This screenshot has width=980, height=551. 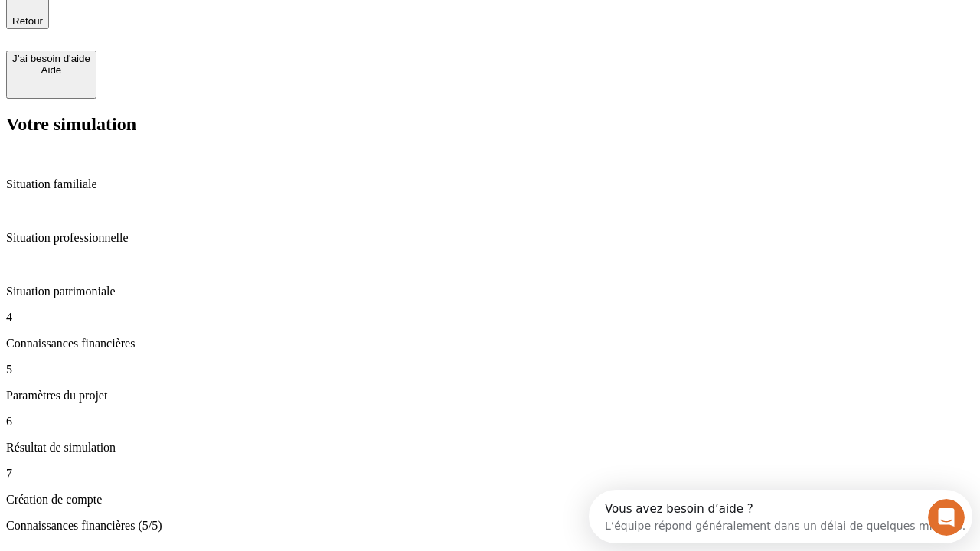 What do you see at coordinates (490, 238) in the screenshot?
I see `p: Situation professionnelle` at bounding box center [490, 238].